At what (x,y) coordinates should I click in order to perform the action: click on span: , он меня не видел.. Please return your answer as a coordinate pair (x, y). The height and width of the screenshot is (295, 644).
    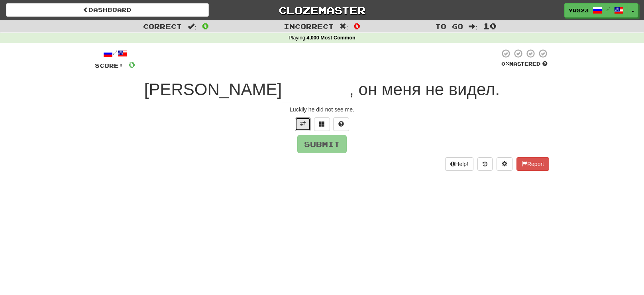
    Looking at the image, I should click on (424, 89).